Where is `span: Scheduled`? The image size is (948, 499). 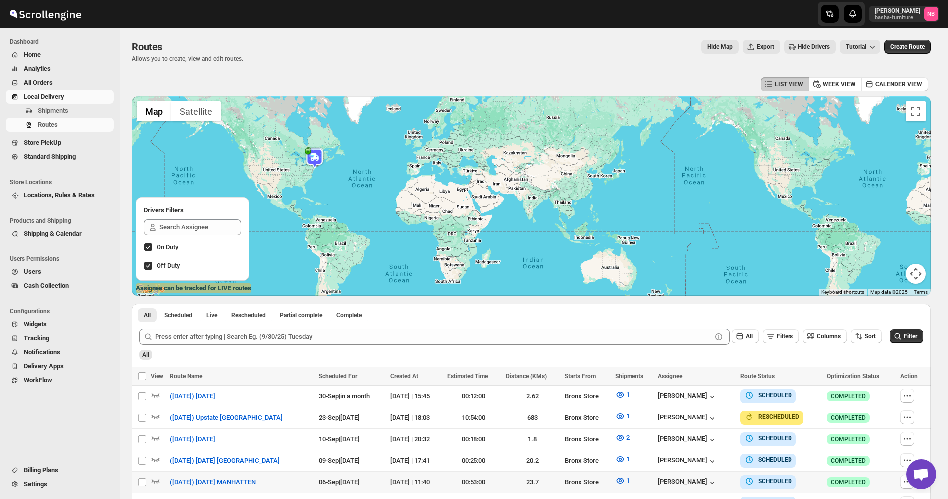
span: Scheduled is located at coordinates (179, 315).